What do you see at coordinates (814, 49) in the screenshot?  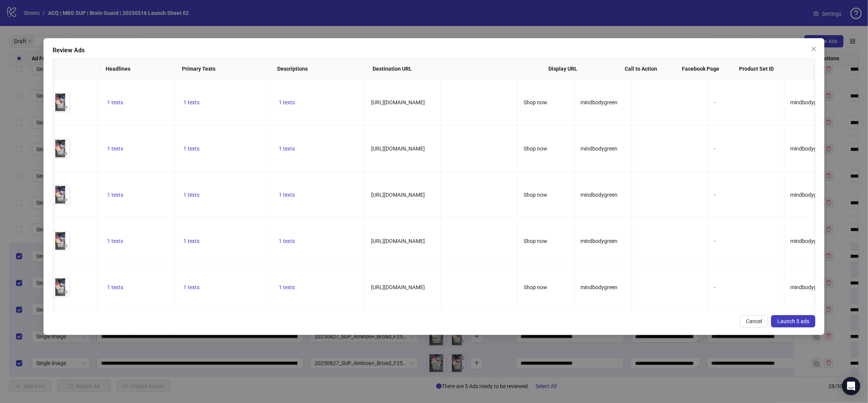 I see `span: close` at bounding box center [814, 49].